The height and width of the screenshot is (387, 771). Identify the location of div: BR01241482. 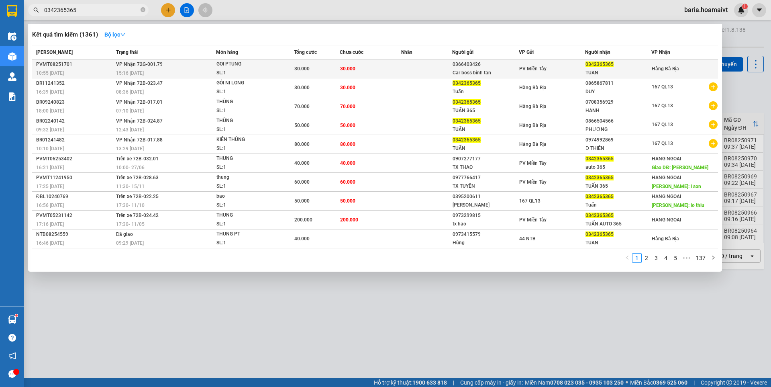
(75, 140).